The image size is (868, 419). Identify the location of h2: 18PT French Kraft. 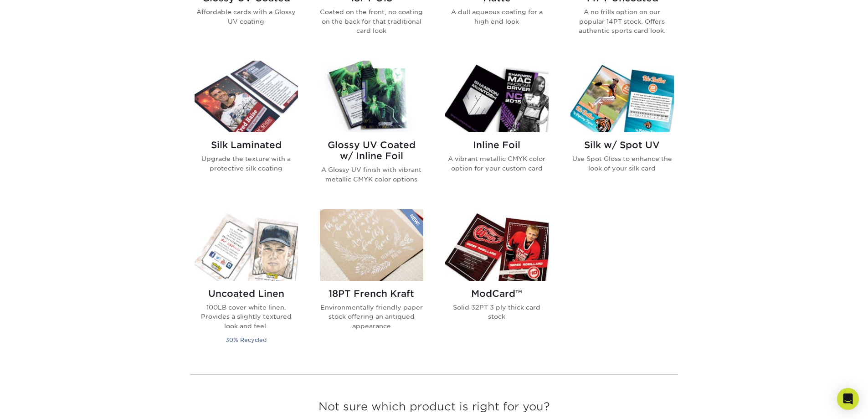
(372, 293).